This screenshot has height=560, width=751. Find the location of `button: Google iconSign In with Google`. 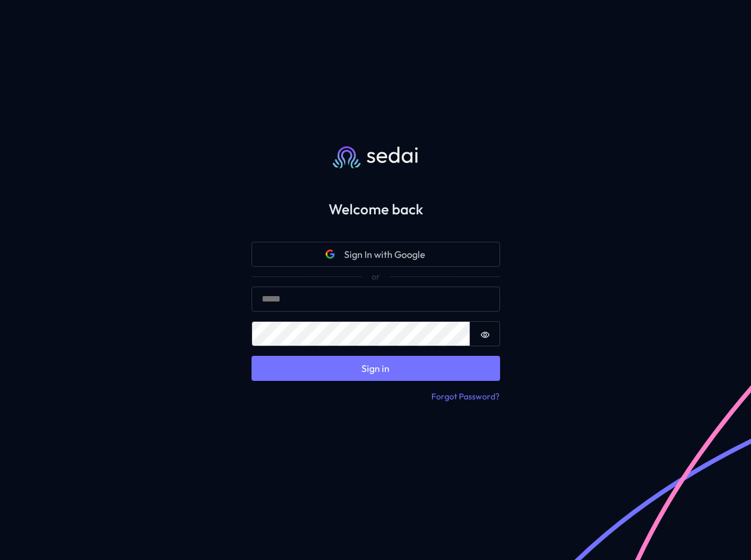

button: Google iconSign In with Google is located at coordinates (376, 254).